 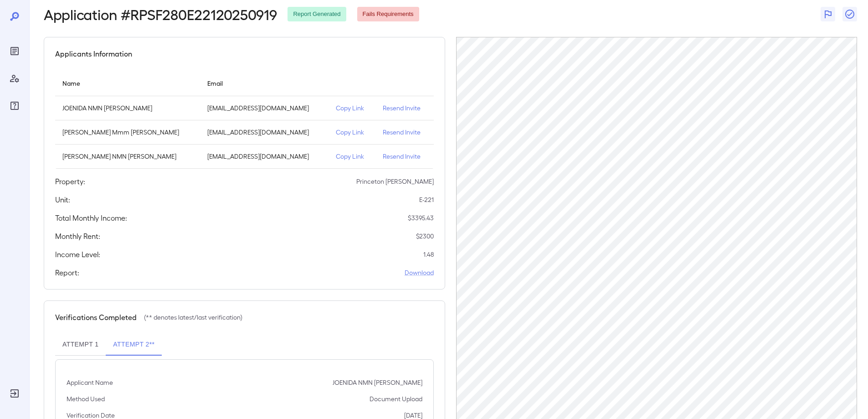 What do you see at coordinates (15, 393) in the screenshot?
I see `div: Log Out` at bounding box center [15, 393].